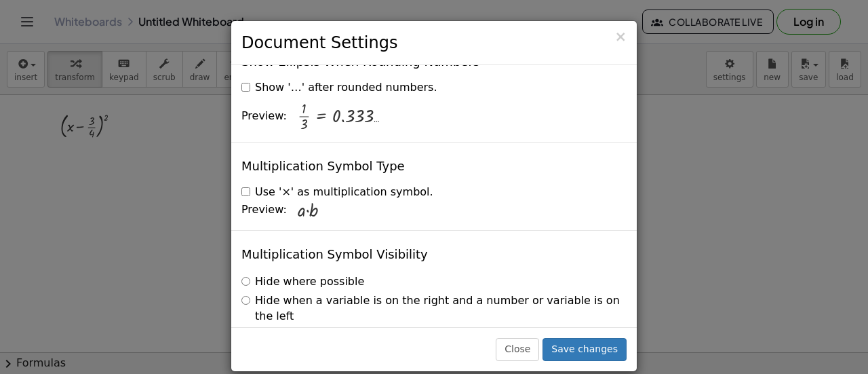 Image resolution: width=868 pixels, height=374 pixels. I want to click on label: Hide where possible, so click(303, 282).